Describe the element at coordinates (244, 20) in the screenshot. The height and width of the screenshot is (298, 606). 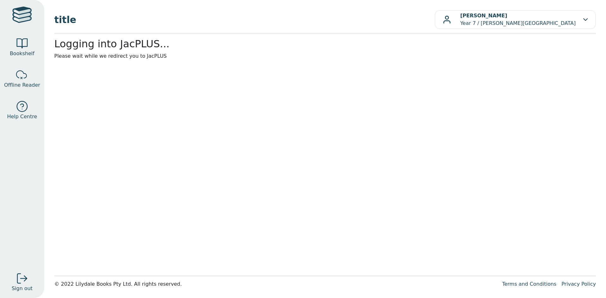
I see `span: title` at that location.